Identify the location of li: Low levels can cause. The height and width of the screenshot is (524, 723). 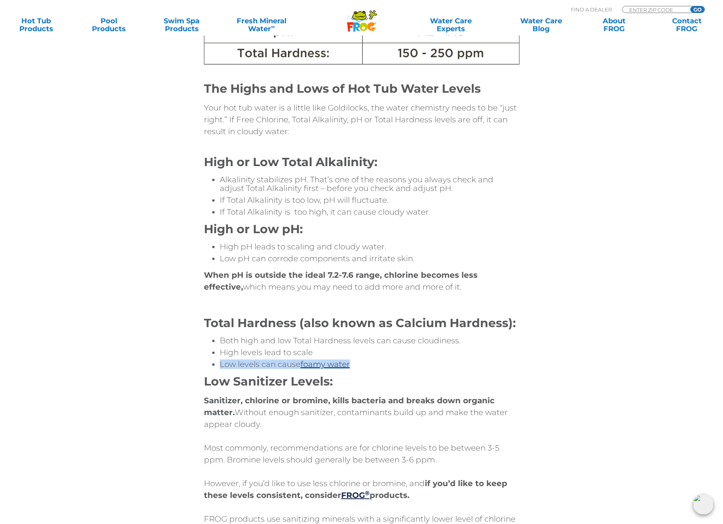
(370, 364).